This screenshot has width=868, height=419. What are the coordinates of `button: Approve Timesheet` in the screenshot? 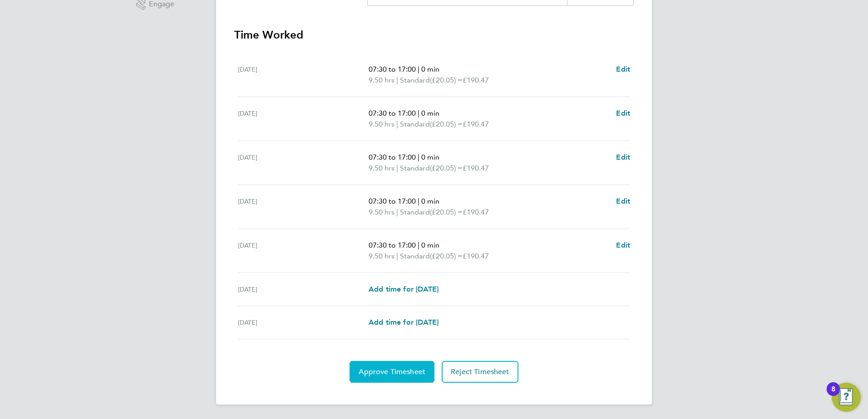 It's located at (392, 372).